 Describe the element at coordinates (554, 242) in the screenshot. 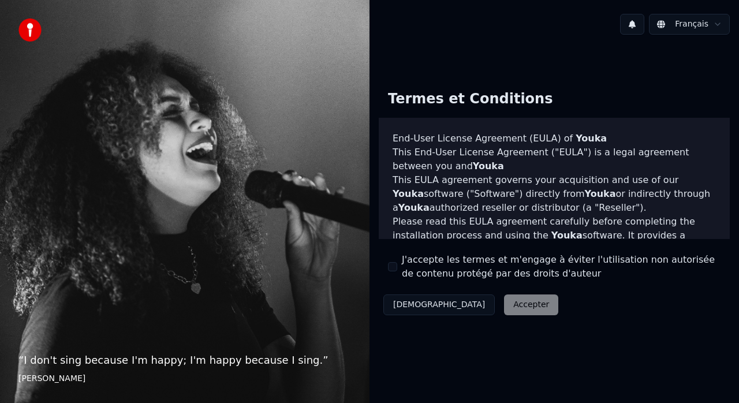

I see `p: Please read this EULA agreement carefully before completing the installation process and using th...` at that location.